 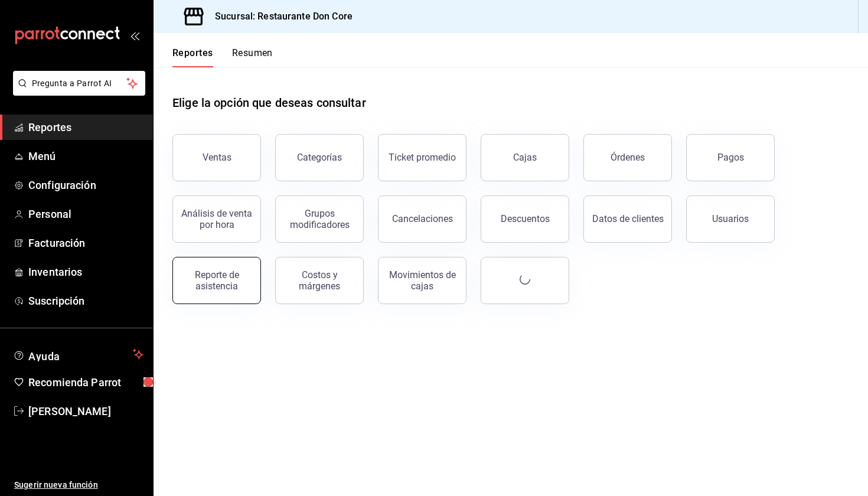 I want to click on button: Costos y márgenes, so click(x=320, y=280).